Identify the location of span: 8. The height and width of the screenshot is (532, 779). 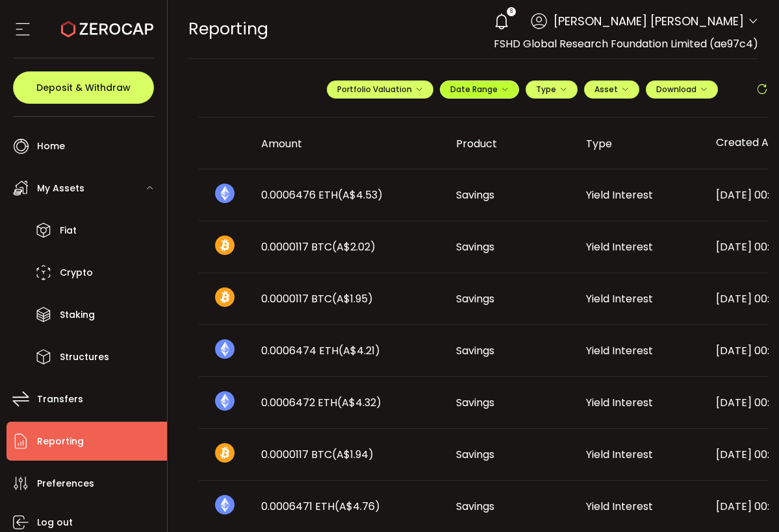
(511, 12).